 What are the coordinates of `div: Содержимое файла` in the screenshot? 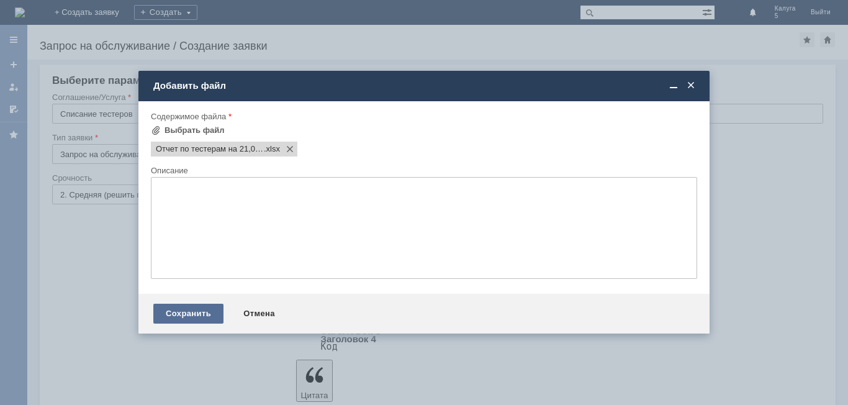 It's located at (423, 116).